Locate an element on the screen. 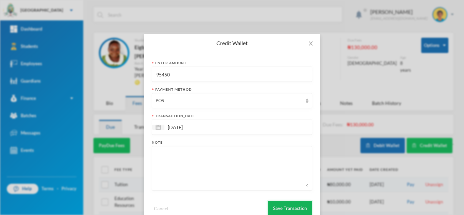  div: transaction_date is located at coordinates (232, 116).